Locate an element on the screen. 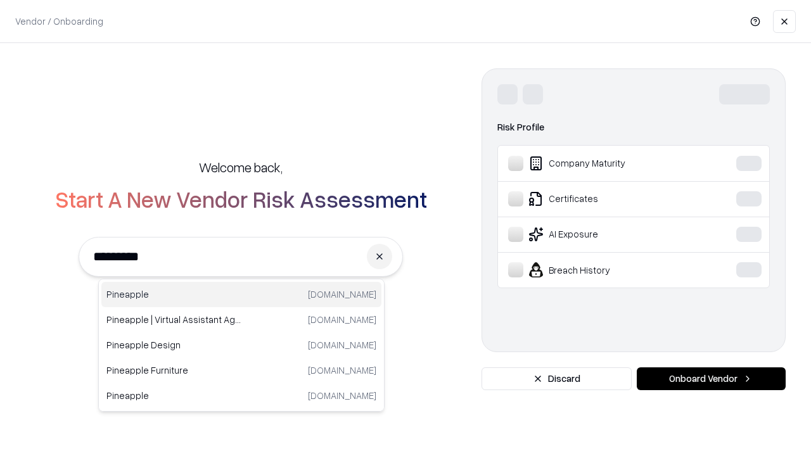 The image size is (811, 456). div: Risk Profile is located at coordinates (634, 127).